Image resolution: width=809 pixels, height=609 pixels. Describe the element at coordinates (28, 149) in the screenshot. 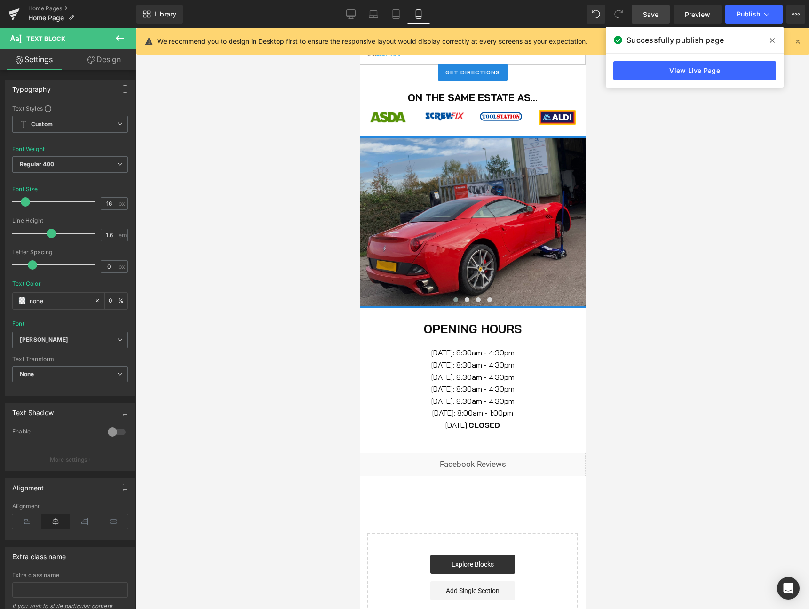

I see `div: Font Weight` at that location.